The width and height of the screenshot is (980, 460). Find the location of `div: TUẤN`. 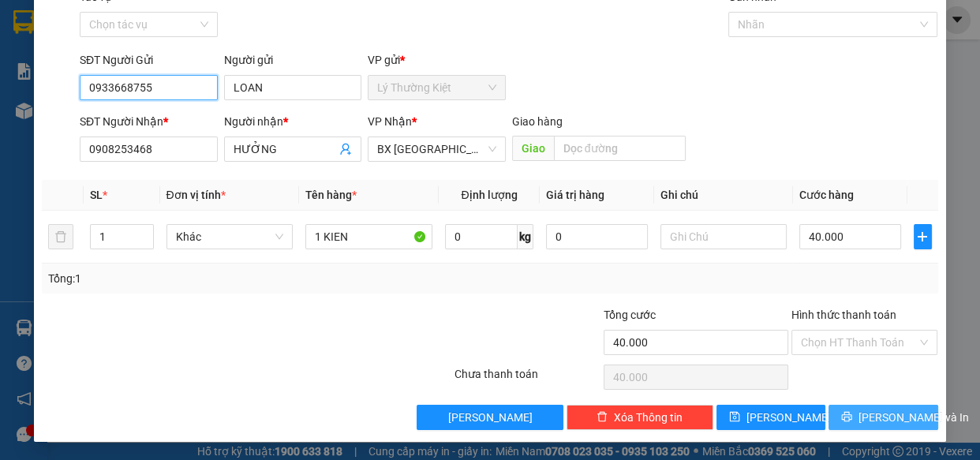

div: TUẤN is located at coordinates (76, 61).